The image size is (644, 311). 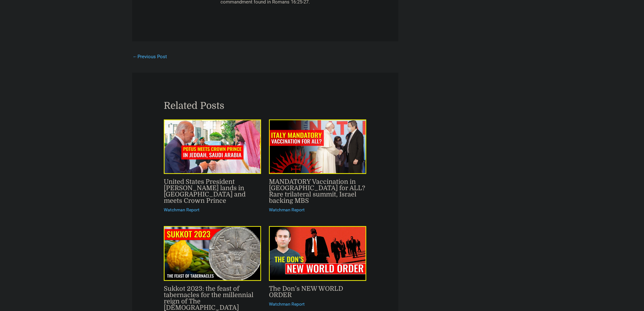 What do you see at coordinates (317, 147) in the screenshot?
I see `img: MANDATORY Vaccination in Italy for ALL? Rare trilateral summit, Israel backing MBS` at bounding box center [317, 147].